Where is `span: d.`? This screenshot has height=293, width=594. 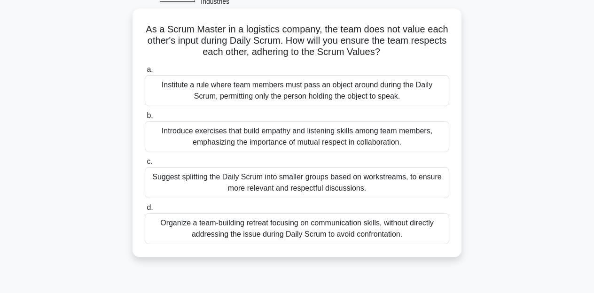
span: d. is located at coordinates (149, 207).